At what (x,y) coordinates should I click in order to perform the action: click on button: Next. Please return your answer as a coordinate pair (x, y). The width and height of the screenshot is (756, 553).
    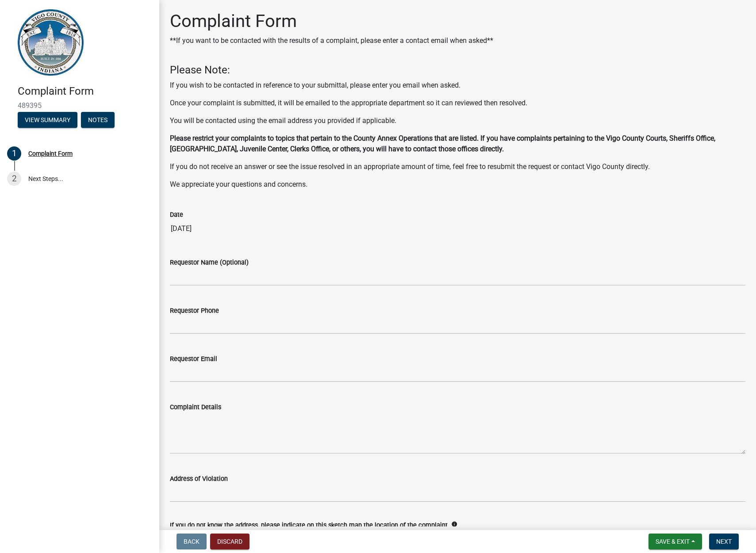
    Looking at the image, I should click on (724, 542).